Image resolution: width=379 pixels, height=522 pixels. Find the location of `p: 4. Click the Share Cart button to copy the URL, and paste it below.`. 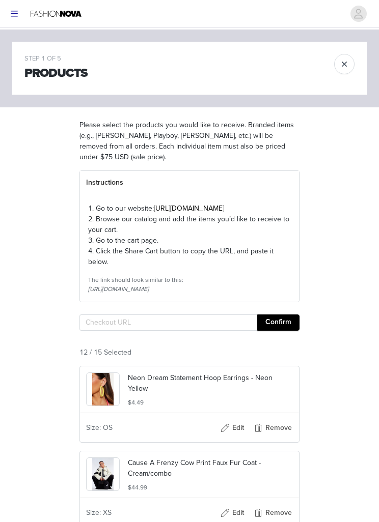

p: 4. Click the Share Cart button to copy the URL, and paste it below. is located at coordinates (189, 257).